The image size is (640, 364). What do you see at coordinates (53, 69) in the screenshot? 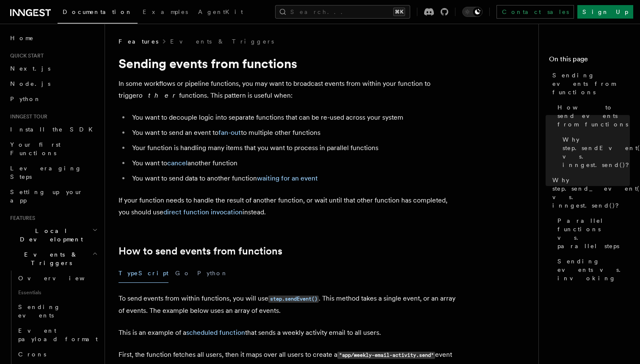
I see `a: Next.js` at bounding box center [53, 69].